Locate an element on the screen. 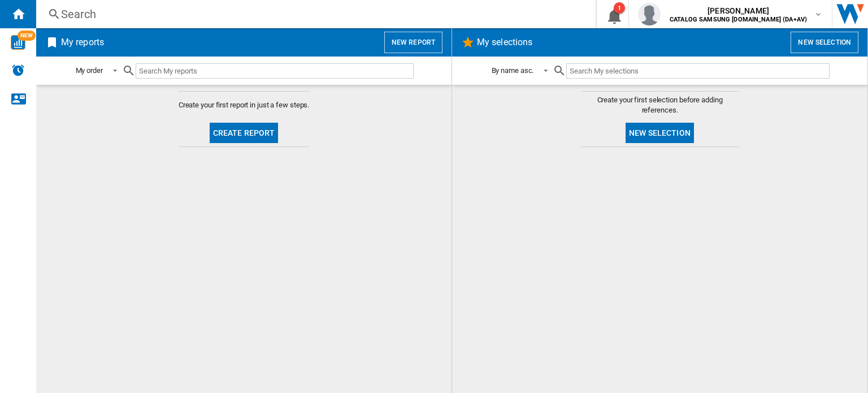 The image size is (868, 393). input: Search My selections is located at coordinates (698, 71).